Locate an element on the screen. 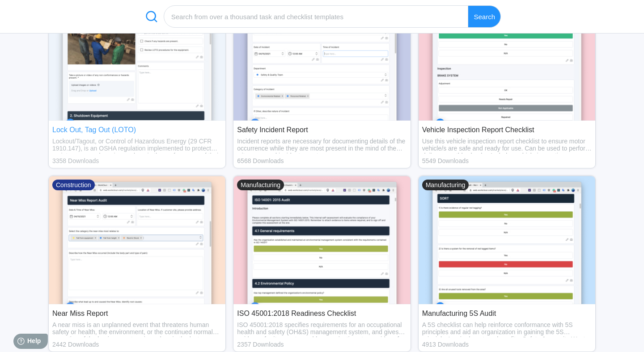 Image resolution: width=644 pixels, height=352 pixels. div: A near miss is an unplanned event that threatens human safety or health, the environment, or the ... is located at coordinates (137, 329).